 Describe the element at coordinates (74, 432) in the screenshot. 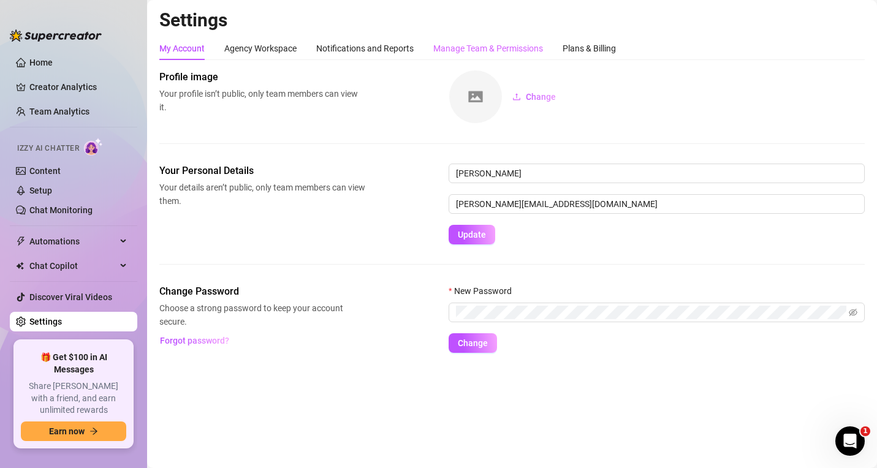

I see `button: Earn nowarrow-right` at that location.